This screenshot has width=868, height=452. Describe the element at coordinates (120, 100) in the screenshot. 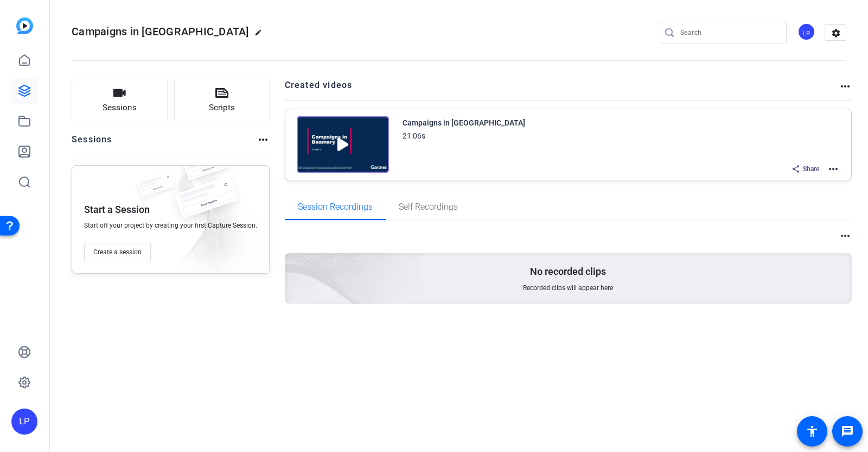

I see `button: Sessions` at that location.